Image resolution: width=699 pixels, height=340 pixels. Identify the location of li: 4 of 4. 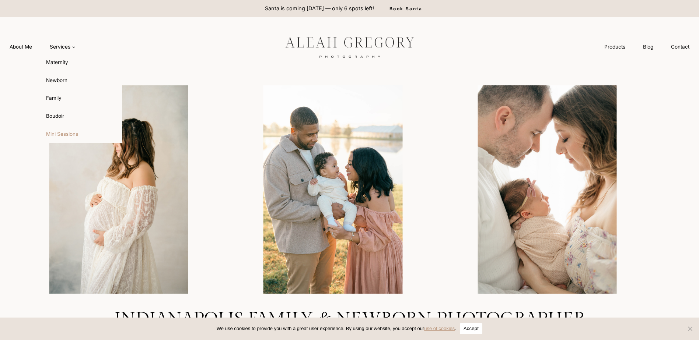
(119, 190).